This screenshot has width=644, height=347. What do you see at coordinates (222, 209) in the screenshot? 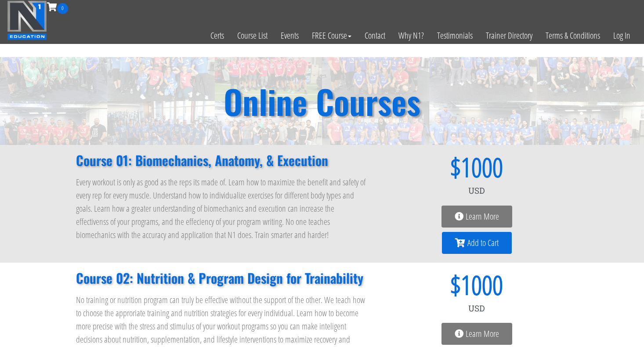
I see `p: Every workout is only as good as the reps its made of. Learn how to maximize the benefit and safe...` at bounding box center [222, 209].